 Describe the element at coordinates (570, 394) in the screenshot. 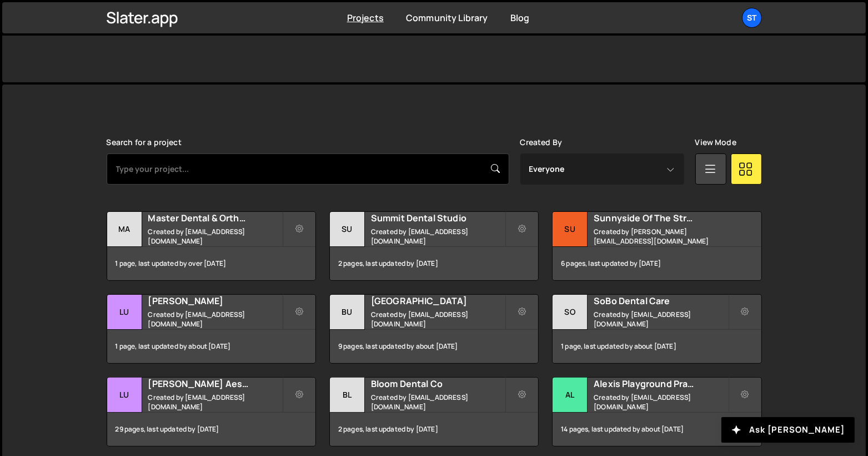

I see `div: Al` at that location.